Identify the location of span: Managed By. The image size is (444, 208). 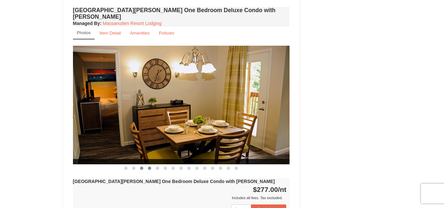
(86, 23).